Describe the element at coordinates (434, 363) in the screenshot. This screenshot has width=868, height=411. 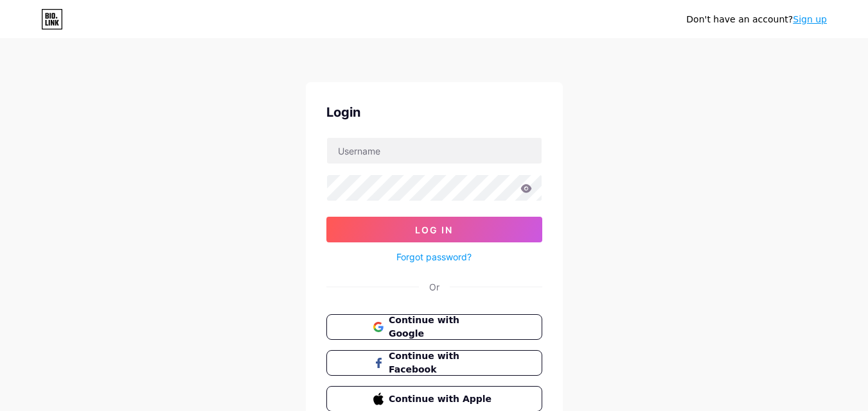
I see `a: Continue with Facebook` at that location.